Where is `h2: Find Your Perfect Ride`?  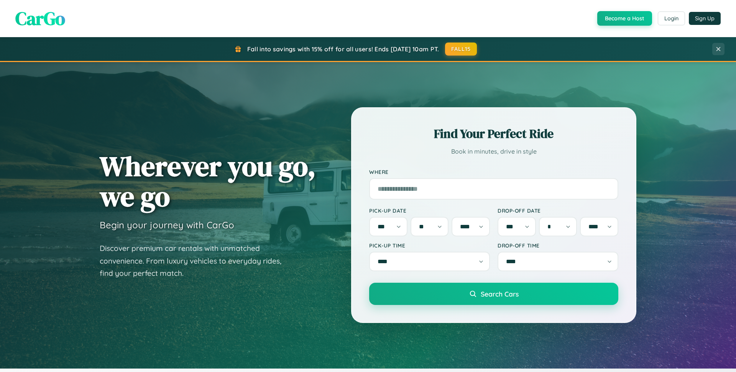 h2: Find Your Perfect Ride is located at coordinates (494, 134).